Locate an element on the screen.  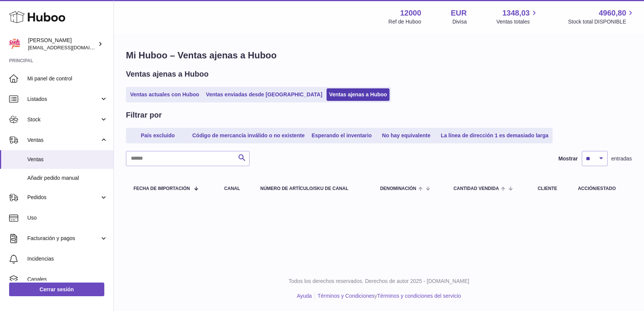
a: 1348,03 Ventas totales is located at coordinates (518, 17).